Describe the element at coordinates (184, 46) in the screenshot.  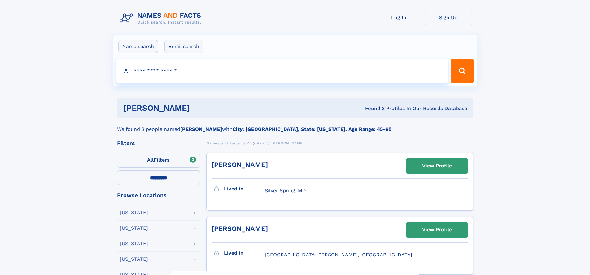
I see `label: Email search` at that location.